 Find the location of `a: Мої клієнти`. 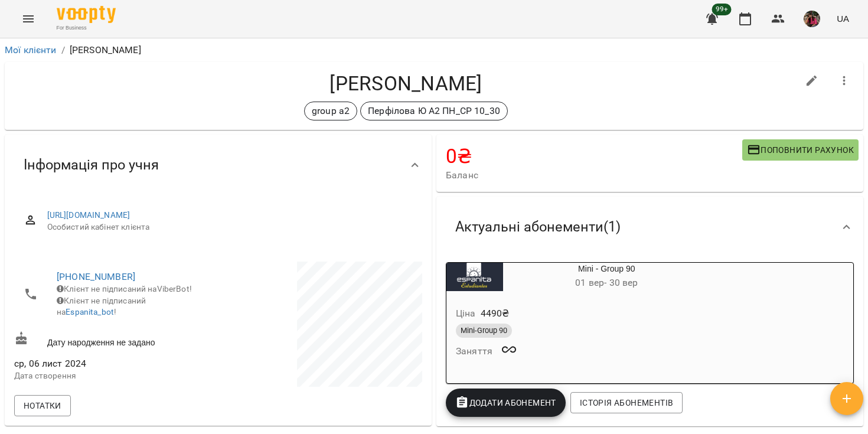

a: Мої клієнти is located at coordinates (31, 49).